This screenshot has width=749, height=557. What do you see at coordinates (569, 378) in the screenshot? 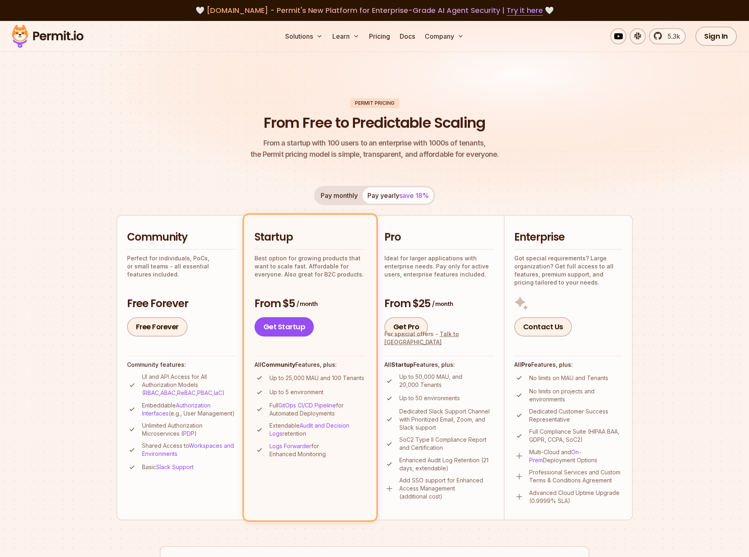
I see `p: No limits on MAU and Tenants` at bounding box center [569, 378].